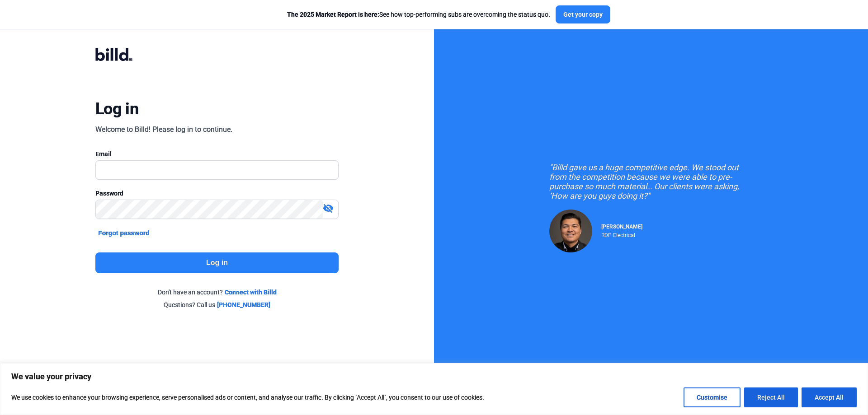 The width and height of the screenshot is (868, 415). What do you see at coordinates (217, 263) in the screenshot?
I see `button: Log in` at bounding box center [217, 263].